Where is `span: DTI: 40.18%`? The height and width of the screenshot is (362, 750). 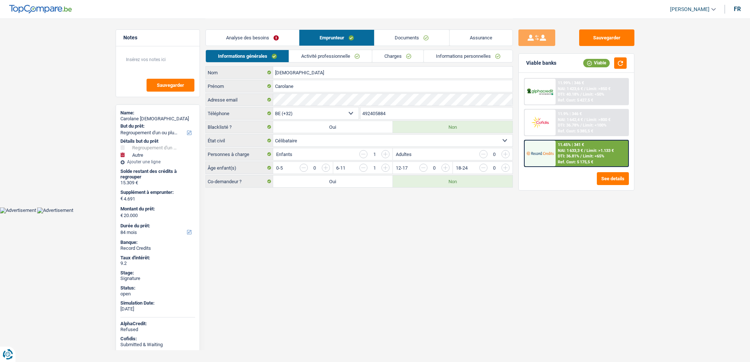 span: DTI: 40.18% is located at coordinates (568, 94).